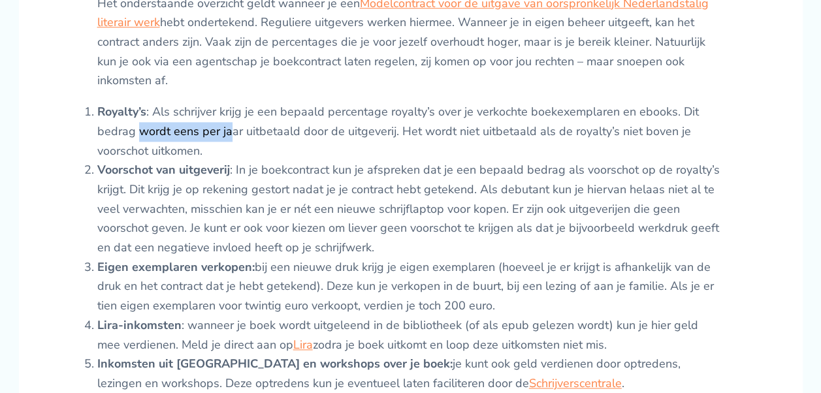 The height and width of the screenshot is (393, 821). Describe the element at coordinates (176, 267) in the screenshot. I see `strong: Eigen exemplaren verkopen:` at that location.